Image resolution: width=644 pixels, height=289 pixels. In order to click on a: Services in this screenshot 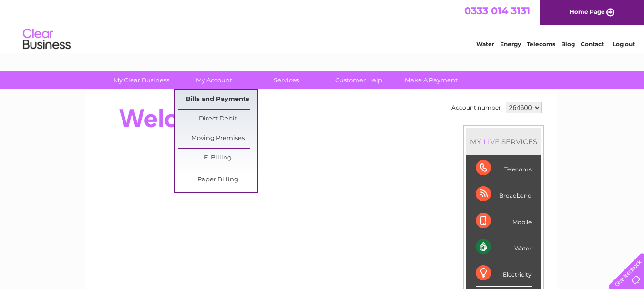, I will do `click(286, 80)`.